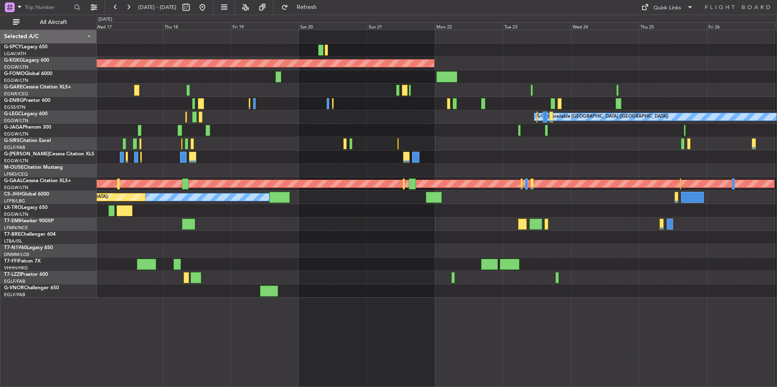 This screenshot has width=777, height=387. Describe the element at coordinates (37, 181) in the screenshot. I see `a: G-GAALCessna Citation XLS+` at that location.